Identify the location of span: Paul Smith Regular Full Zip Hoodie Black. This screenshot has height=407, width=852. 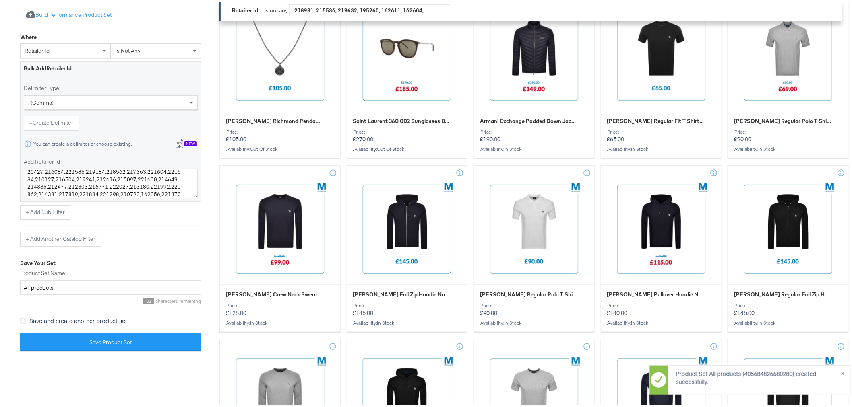
(783, 293).